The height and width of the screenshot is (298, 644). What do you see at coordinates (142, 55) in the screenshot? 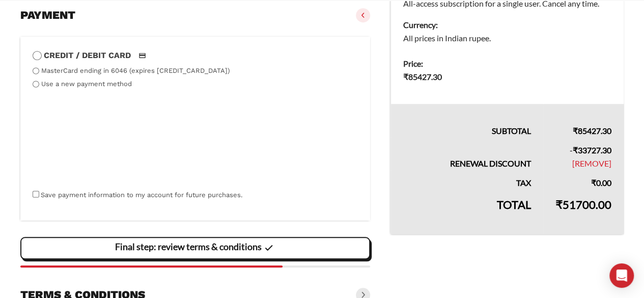
I see `img: Credit / Debit Card` at bounding box center [142, 55].